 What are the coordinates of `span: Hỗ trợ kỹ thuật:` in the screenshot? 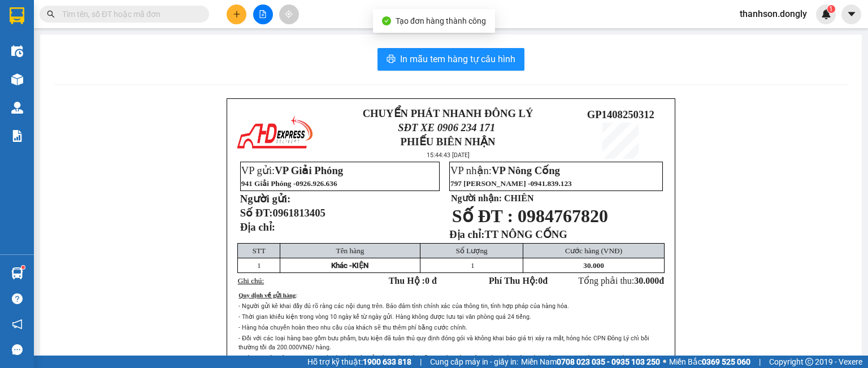 It's located at (360, 362).